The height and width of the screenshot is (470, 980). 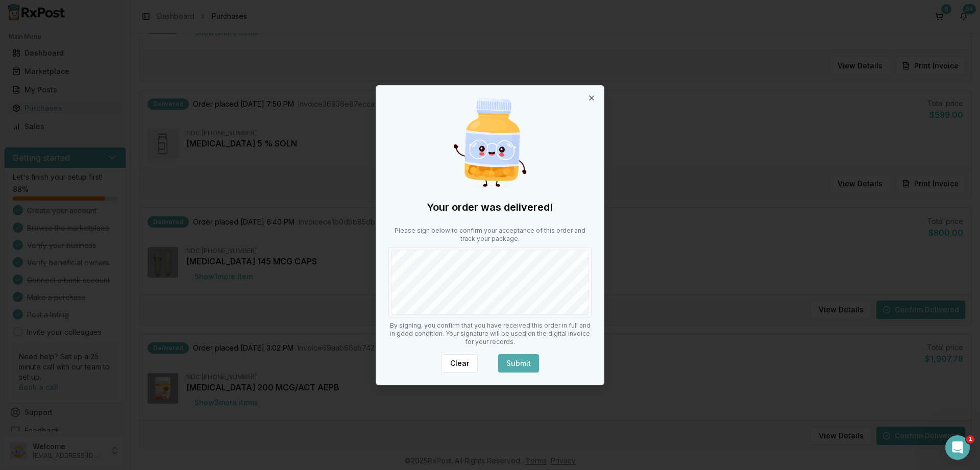 What do you see at coordinates (490, 334) in the screenshot?
I see `p: By signing, you confirm that you have received this order in full and in good condition. Your sig...` at bounding box center [490, 334].